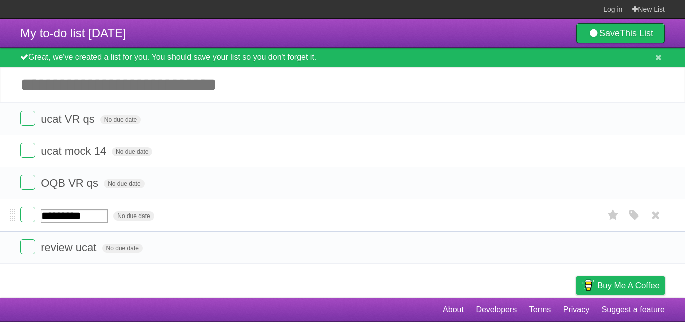 The image size is (685, 322). Describe the element at coordinates (621, 33) in the screenshot. I see `a: SaveThis List` at that location.